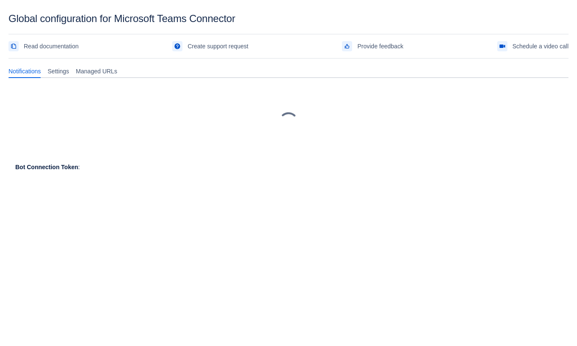 The image size is (577, 346). Describe the element at coordinates (289, 19) in the screenshot. I see `div: Global configuration for Microsoft Teams Connector` at that location.